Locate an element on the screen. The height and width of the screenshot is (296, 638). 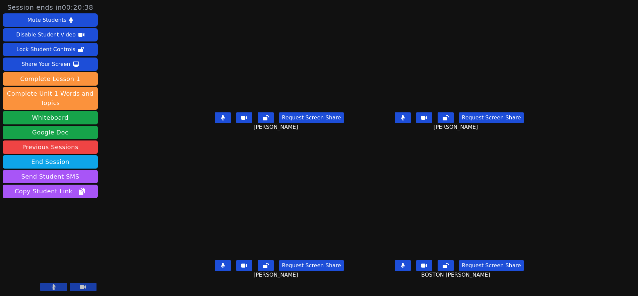
button: Share Your Screen is located at coordinates (50, 64).